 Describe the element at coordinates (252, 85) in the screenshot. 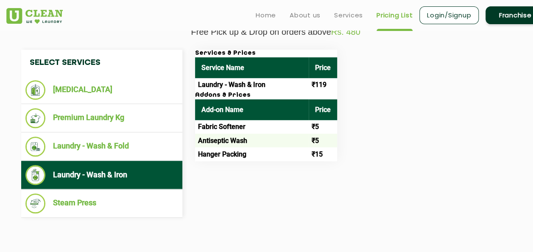

I see `td: Laundry - Wash & Iron` at that location.